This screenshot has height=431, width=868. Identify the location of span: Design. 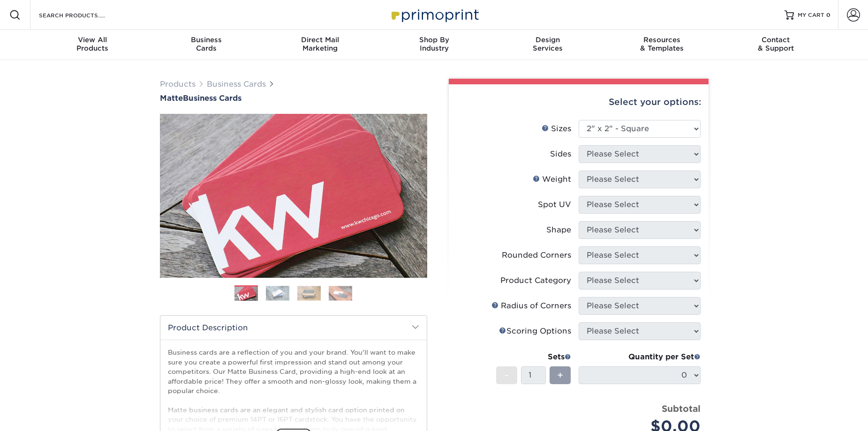
(548, 40).